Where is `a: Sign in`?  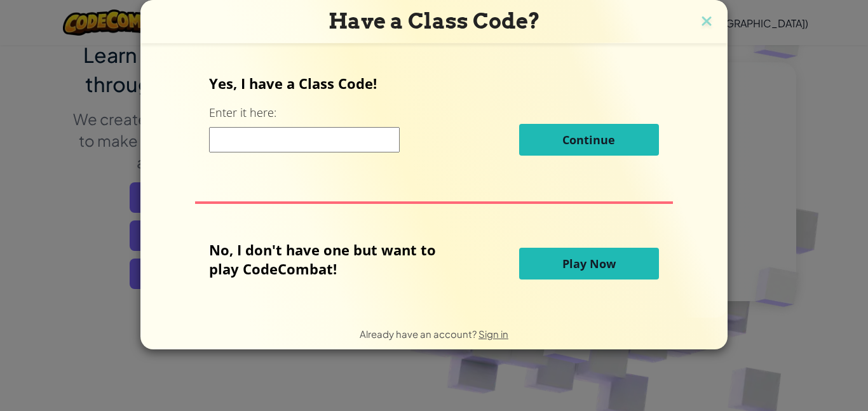 a: Sign in is located at coordinates (493, 334).